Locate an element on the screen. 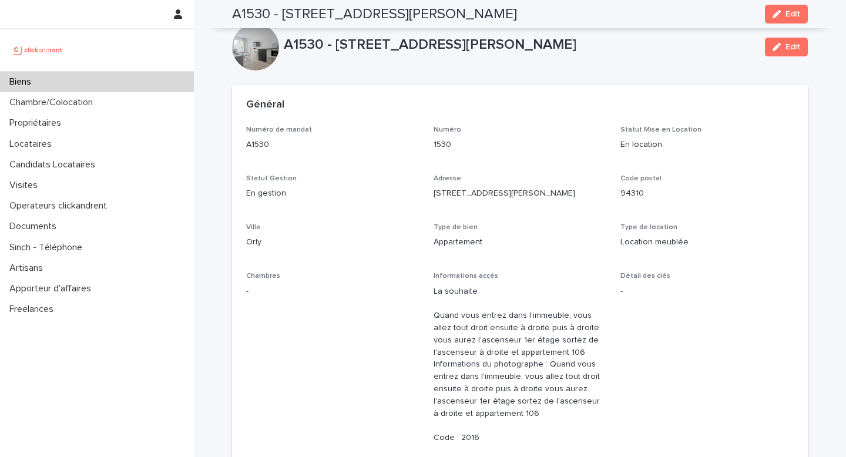 This screenshot has height=457, width=846. p: Candidats Locataires is located at coordinates (55, 164).